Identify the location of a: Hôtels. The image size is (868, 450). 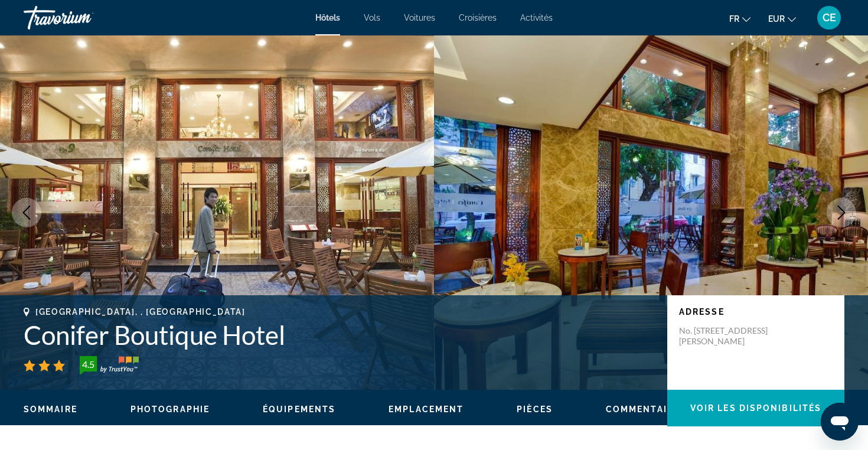
(327, 18).